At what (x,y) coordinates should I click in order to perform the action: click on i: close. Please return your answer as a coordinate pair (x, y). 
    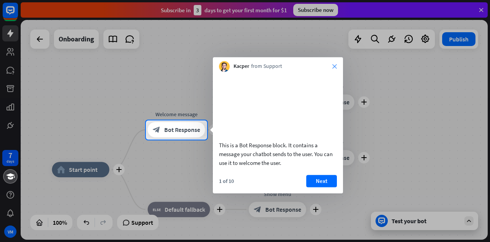
    Looking at the image, I should click on (335, 66).